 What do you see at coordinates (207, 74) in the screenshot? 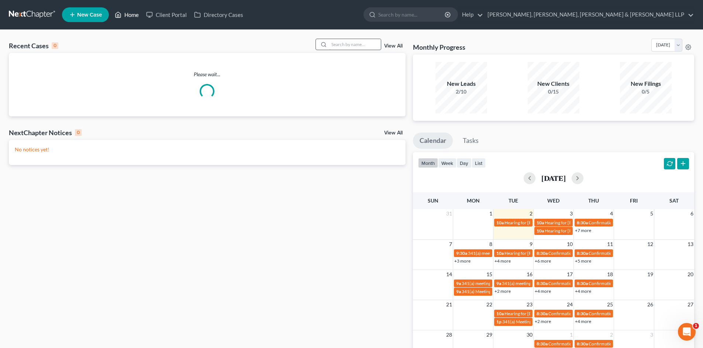
I see `p: Please wait...` at bounding box center [207, 74].